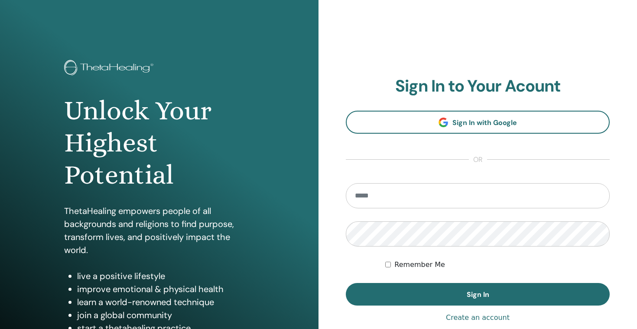 This screenshot has height=329, width=637. I want to click on li: improve emotional & physical health, so click(166, 289).